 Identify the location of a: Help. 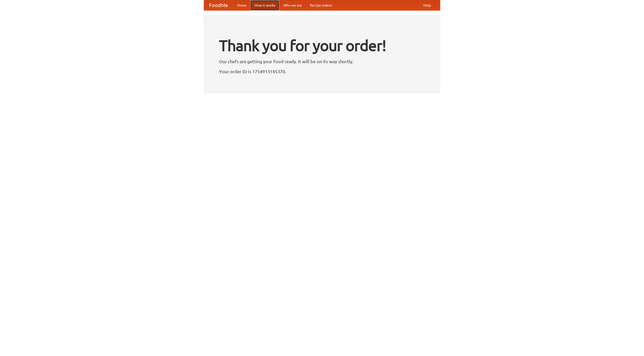
(427, 5).